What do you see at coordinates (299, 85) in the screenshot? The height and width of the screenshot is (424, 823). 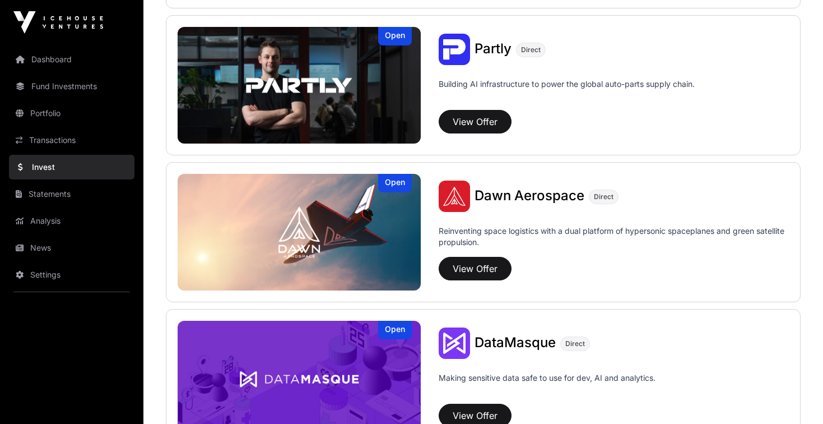 I see `a: PartlyOpen` at bounding box center [299, 85].